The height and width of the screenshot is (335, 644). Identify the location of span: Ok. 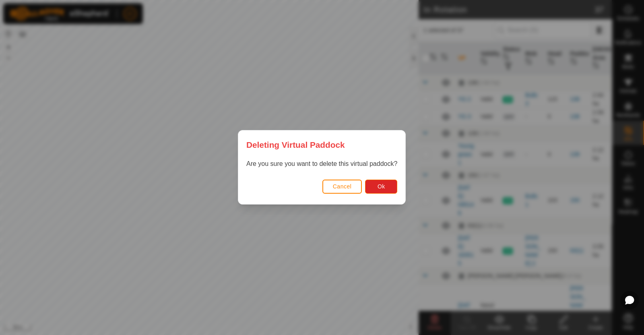
(381, 187).